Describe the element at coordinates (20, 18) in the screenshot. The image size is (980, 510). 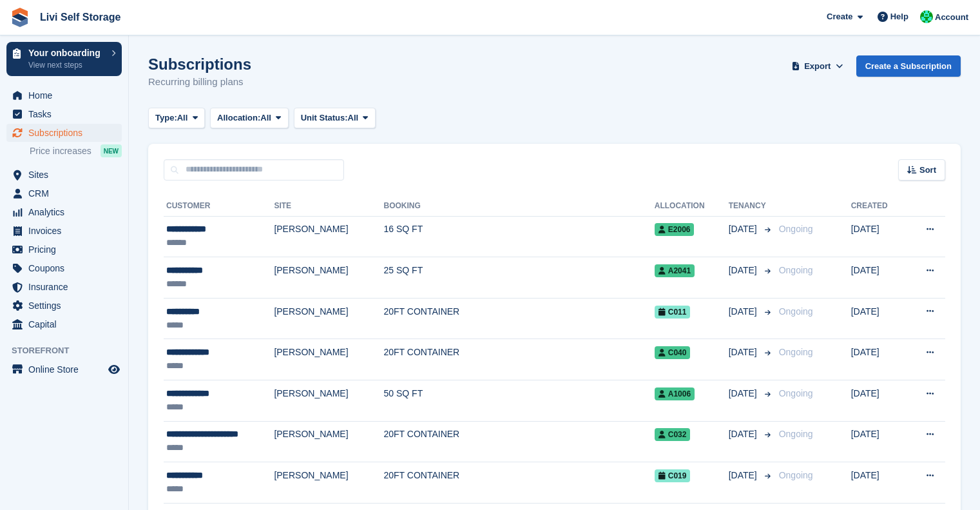
I see `img: stora-icon-8386f47178a22dfd0bd8f6a31ec36ba5ce8667c1dd55bd0f319d3a0aa187defe.svg` at that location.